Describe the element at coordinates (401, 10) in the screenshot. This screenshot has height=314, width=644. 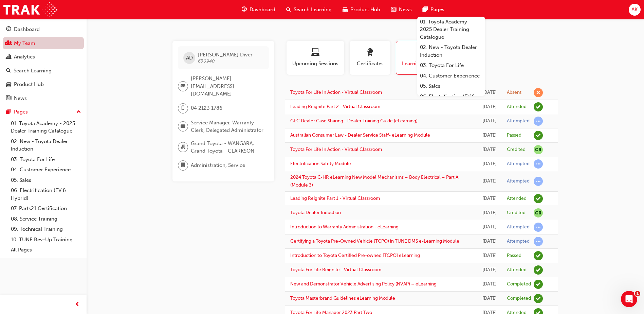
I see `a: news-iconNews` at that location.